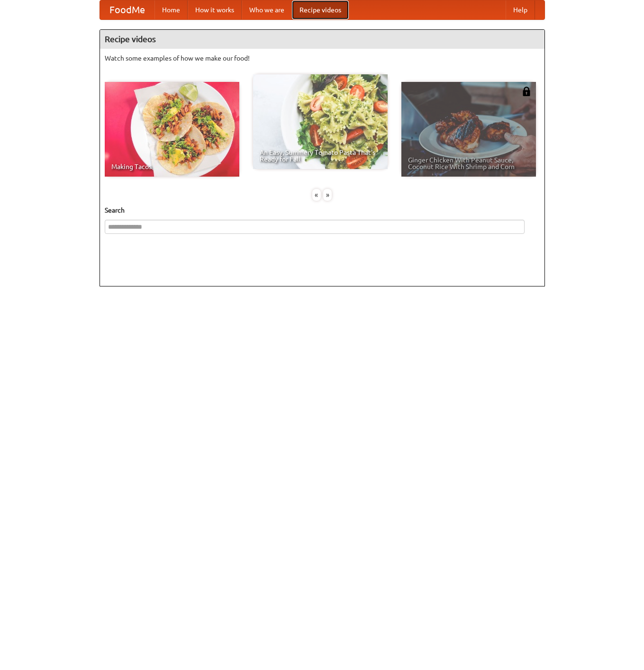  What do you see at coordinates (171, 10) in the screenshot?
I see `a: Home` at bounding box center [171, 10].